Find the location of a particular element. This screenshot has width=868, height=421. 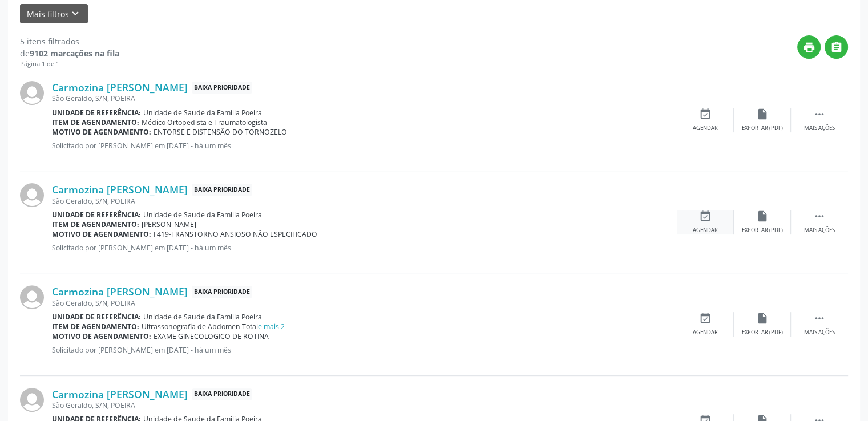

button: Mais filtroskeyboard_arrow_down is located at coordinates (54, 14).